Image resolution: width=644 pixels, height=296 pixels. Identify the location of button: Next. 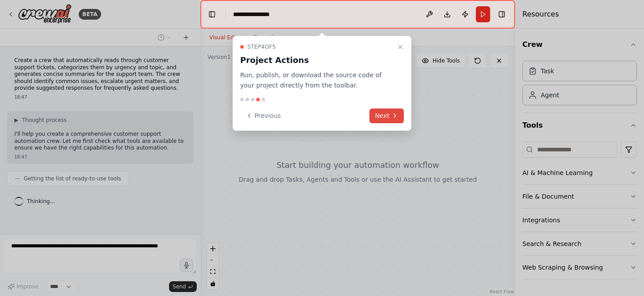
(387, 116).